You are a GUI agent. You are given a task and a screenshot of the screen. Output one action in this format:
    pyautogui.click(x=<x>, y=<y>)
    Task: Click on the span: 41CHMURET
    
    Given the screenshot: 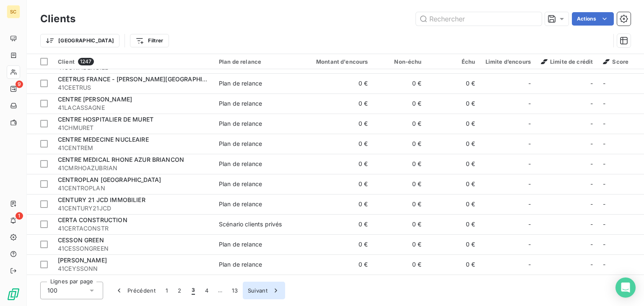 What is the action you would take?
    pyautogui.click(x=133, y=128)
    